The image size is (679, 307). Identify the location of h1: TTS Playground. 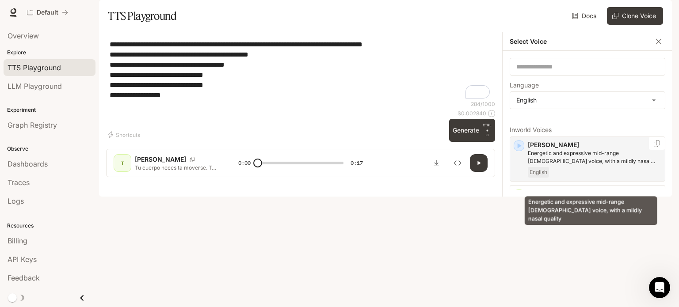
(142, 16).